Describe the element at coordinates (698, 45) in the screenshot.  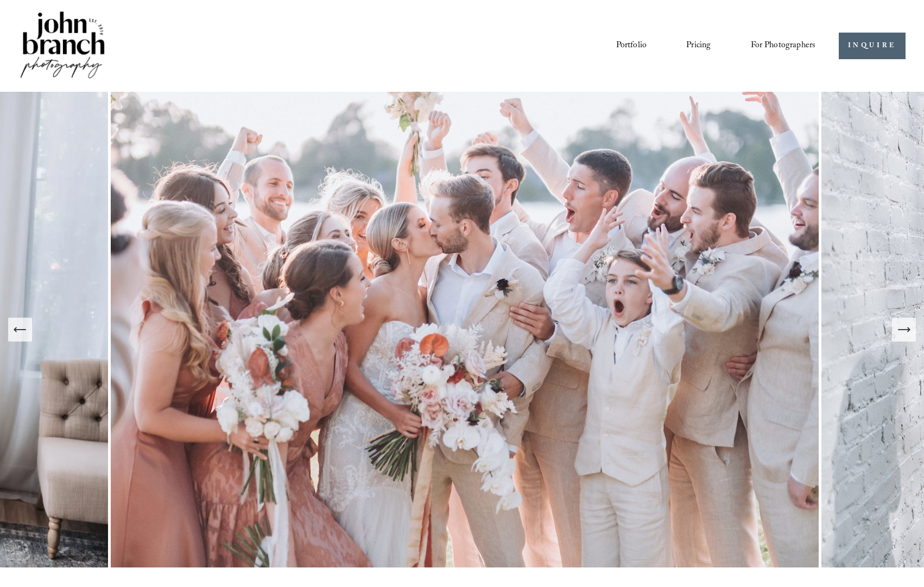
I see `a: Pricing` at that location.